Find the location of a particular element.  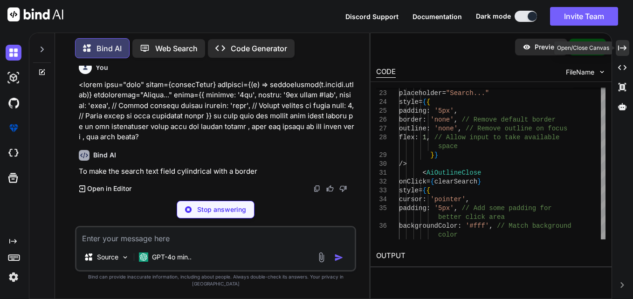

button: Documentation is located at coordinates (437, 16).